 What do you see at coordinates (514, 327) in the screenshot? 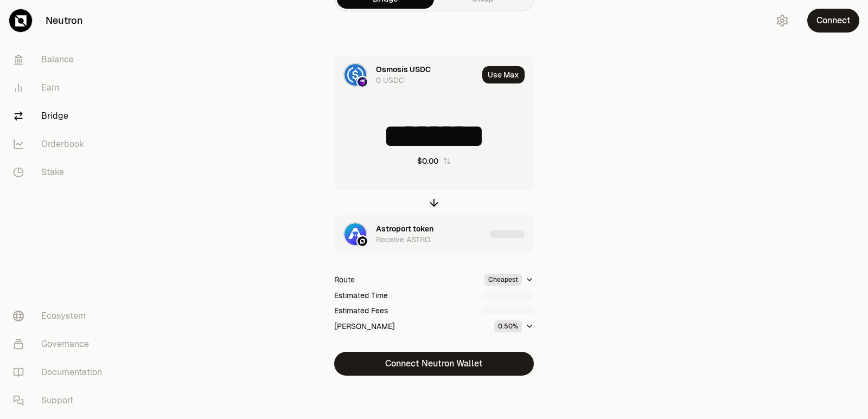
I see `button: 0.50%` at bounding box center [514, 327].